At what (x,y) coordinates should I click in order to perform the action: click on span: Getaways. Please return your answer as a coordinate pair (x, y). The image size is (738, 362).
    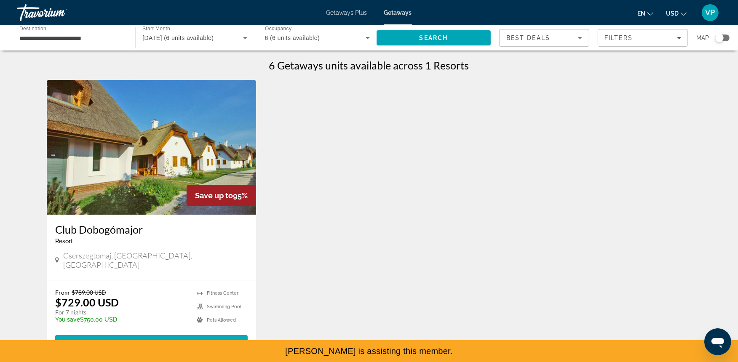
    Looking at the image, I should click on (398, 13).